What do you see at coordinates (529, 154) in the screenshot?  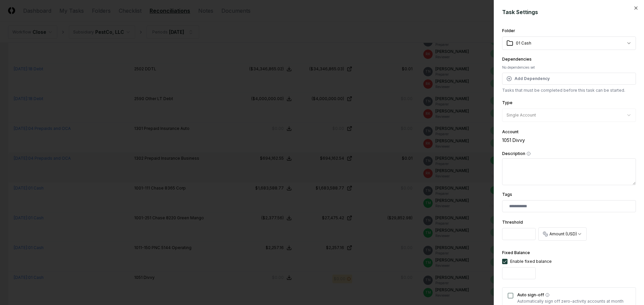 I see `button: Description` at bounding box center [529, 154].